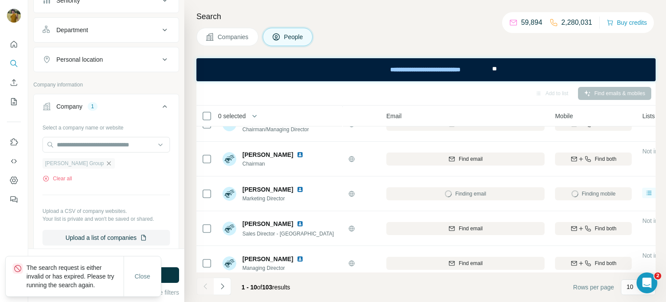 Image resolution: width=666 pixels, height=302 pixels. What do you see at coordinates (394, 116) in the screenshot?
I see `span: Email` at bounding box center [394, 116].